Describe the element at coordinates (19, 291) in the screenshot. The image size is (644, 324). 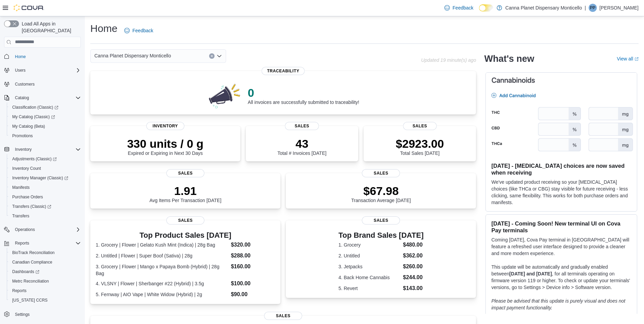
I see `a: Reports` at that location.